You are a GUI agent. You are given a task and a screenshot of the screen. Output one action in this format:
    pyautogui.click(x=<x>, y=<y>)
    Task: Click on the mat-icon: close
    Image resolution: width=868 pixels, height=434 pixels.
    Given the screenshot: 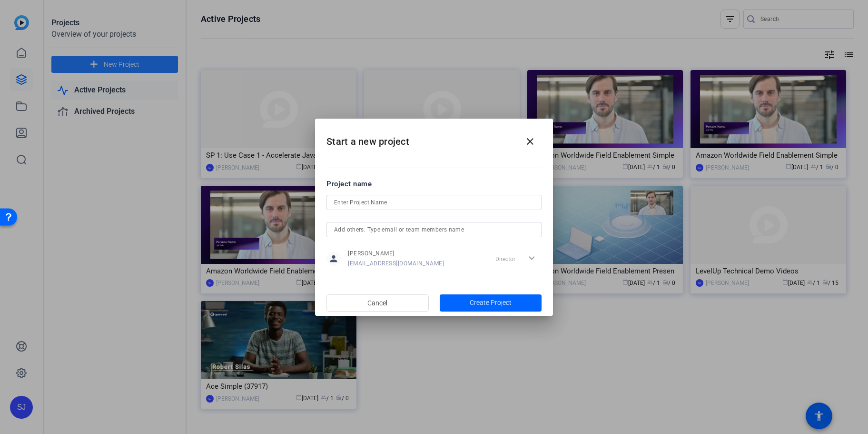 What is the action you would take?
    pyautogui.click(x=531, y=141)
    